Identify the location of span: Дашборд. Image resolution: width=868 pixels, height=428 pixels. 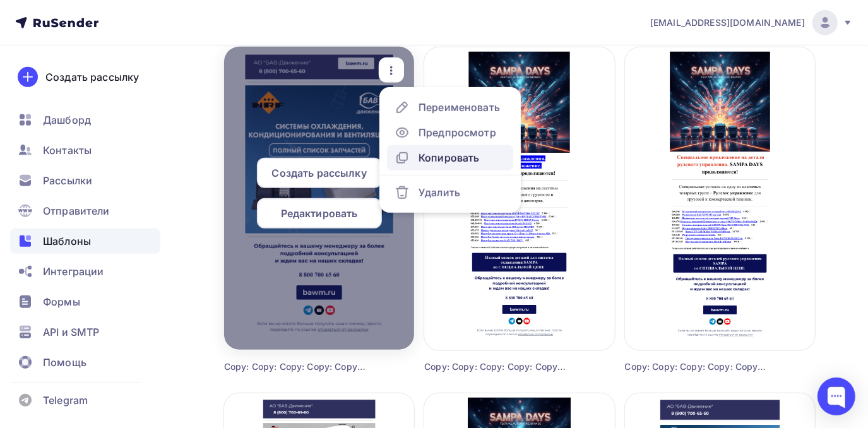
(67, 120).